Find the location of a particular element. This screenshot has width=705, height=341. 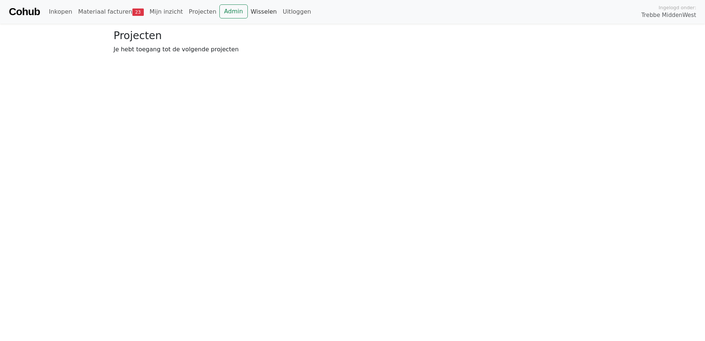

a: Wisselen is located at coordinates (264, 12).